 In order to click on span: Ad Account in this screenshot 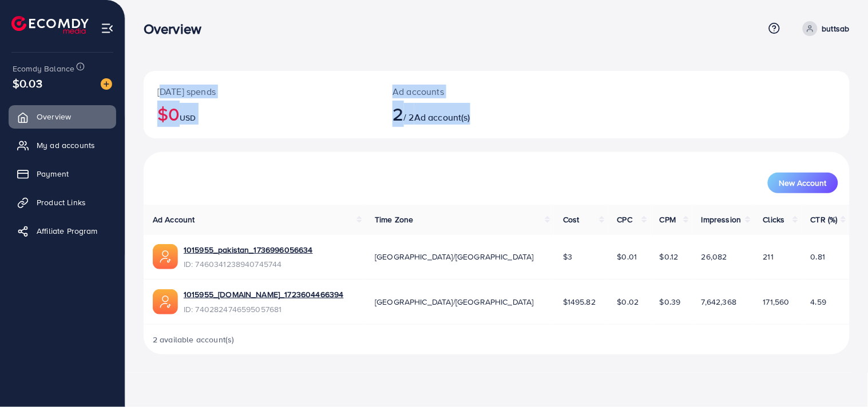, I will do `click(174, 220)`.